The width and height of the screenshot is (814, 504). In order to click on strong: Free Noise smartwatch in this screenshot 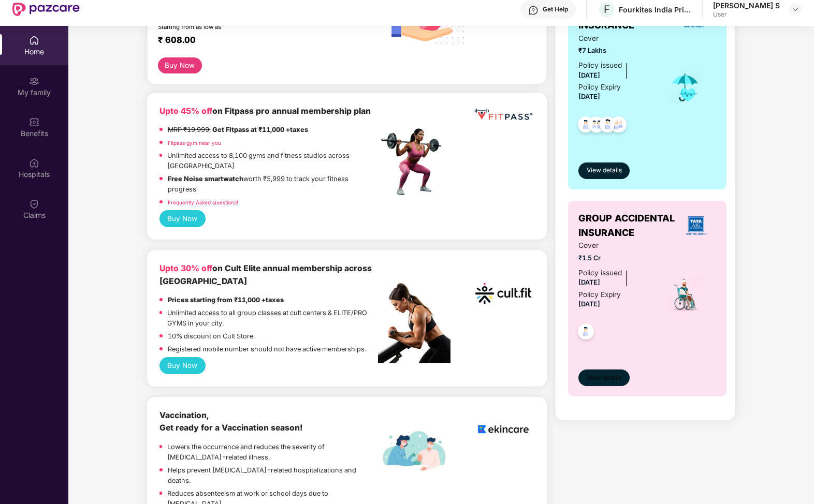, I will do `click(206, 179)`.